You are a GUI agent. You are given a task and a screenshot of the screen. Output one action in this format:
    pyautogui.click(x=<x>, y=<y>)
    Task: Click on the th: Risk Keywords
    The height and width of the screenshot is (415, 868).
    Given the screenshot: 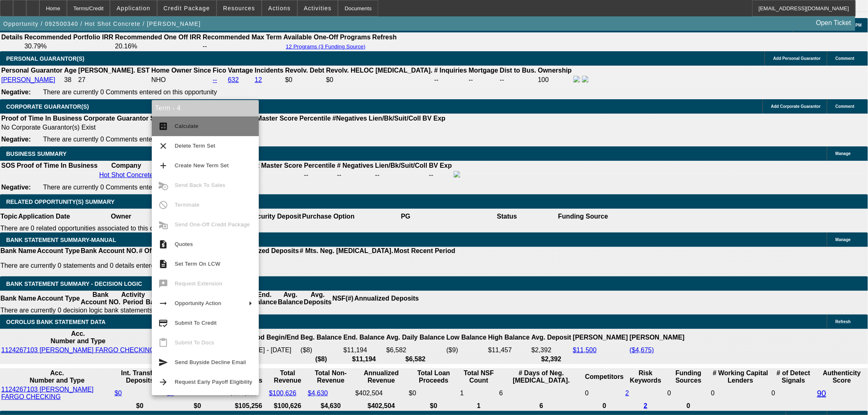 What is the action you would take?
    pyautogui.click(x=646, y=377)
    